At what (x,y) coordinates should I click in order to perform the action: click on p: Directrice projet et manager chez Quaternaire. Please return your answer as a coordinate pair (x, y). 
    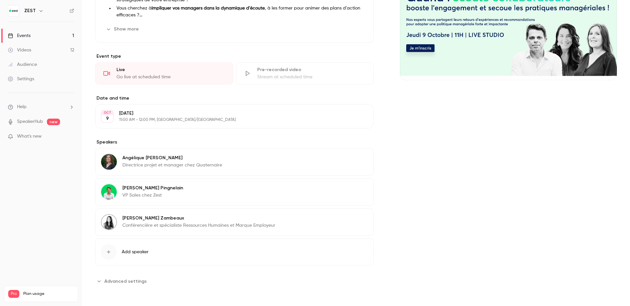
    Looking at the image, I should click on (172, 165).